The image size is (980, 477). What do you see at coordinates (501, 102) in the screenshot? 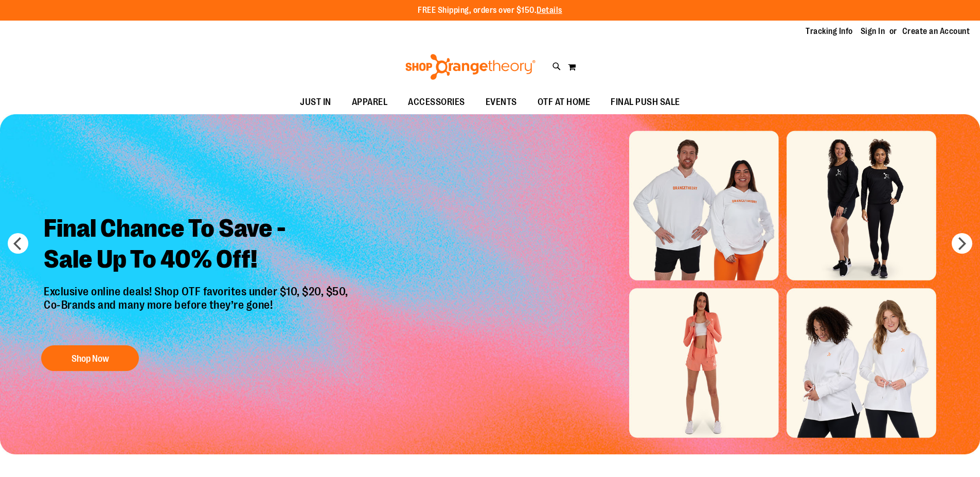
I see `a: EVENTS` at bounding box center [501, 102].